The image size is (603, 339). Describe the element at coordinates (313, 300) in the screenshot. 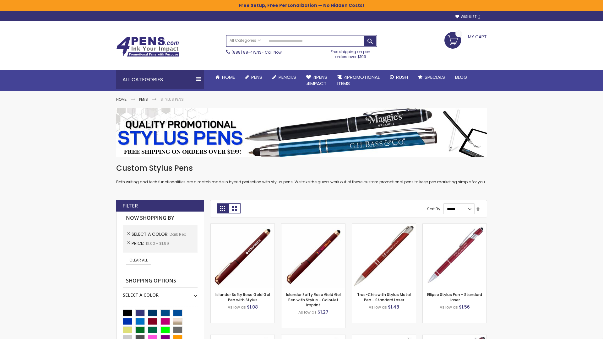

I see `a: Islander Softy Rose Gold Gel Pen with Stylus - ColorJet Imprint` at that location.